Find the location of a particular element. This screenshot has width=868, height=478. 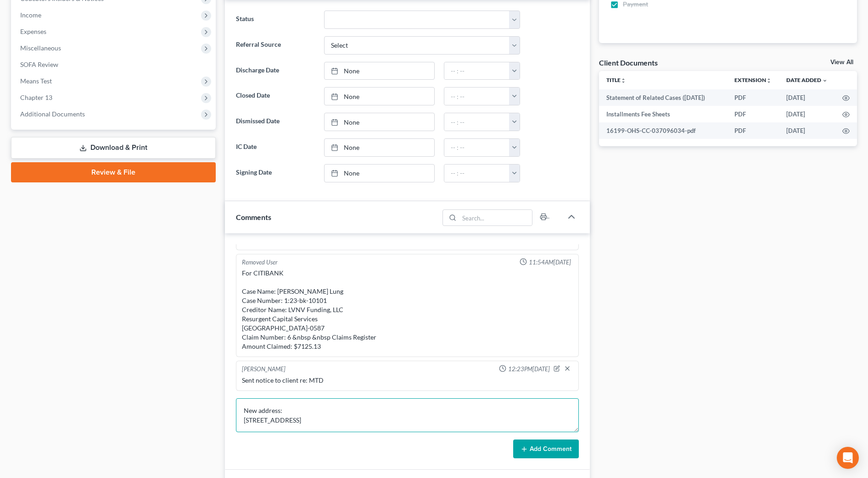

span: Miscellaneous is located at coordinates (41, 48).